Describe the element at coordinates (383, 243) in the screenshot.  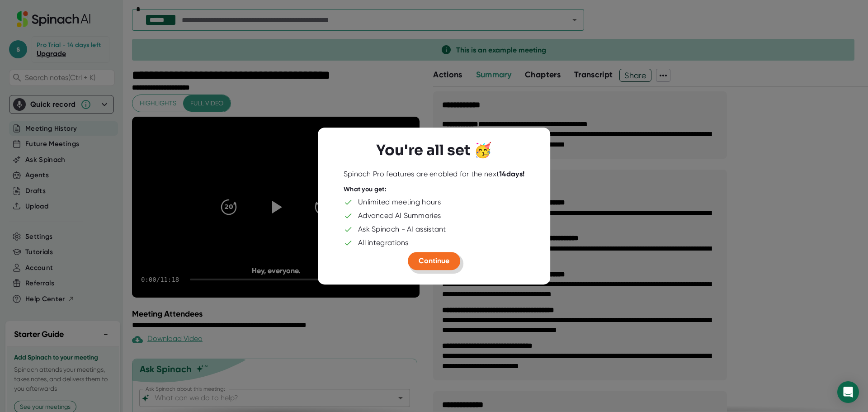
I see `div: All integrations` at that location.